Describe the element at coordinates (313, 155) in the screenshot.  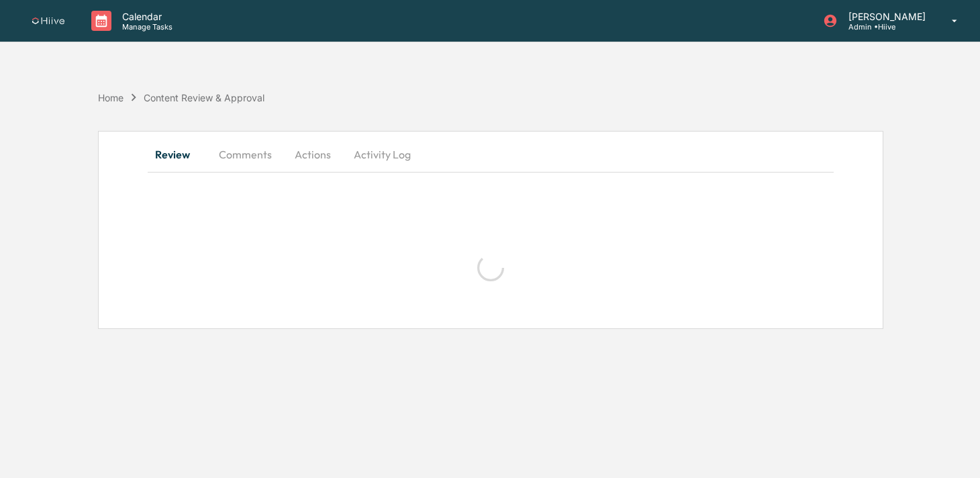
I see `button: Actions` at that location.